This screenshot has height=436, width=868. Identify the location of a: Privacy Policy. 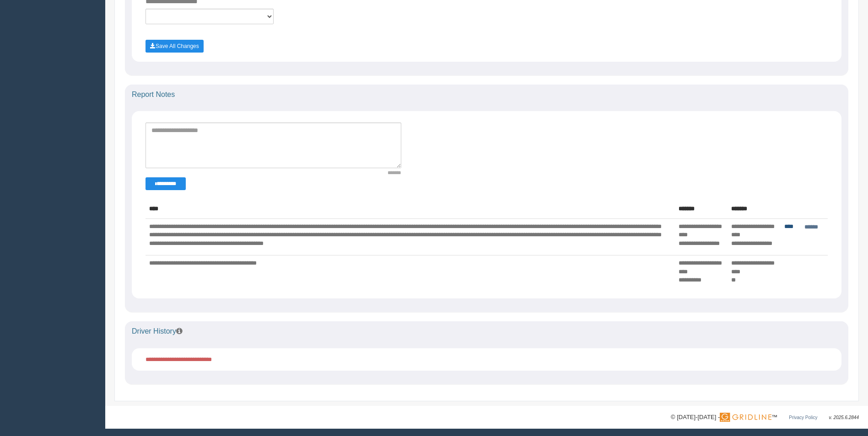
(803, 418).